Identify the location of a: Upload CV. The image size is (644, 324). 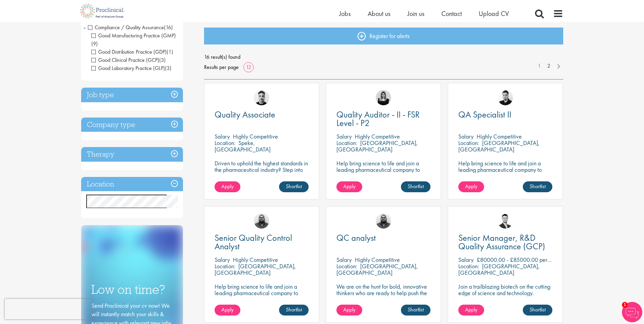
(494, 14).